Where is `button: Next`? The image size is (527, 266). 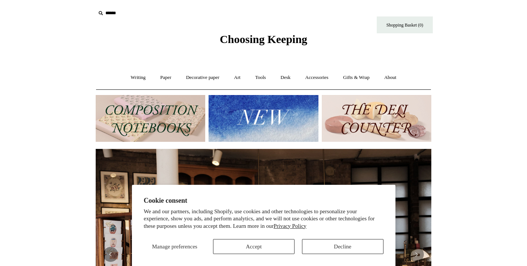 button: Next is located at coordinates (417, 254).